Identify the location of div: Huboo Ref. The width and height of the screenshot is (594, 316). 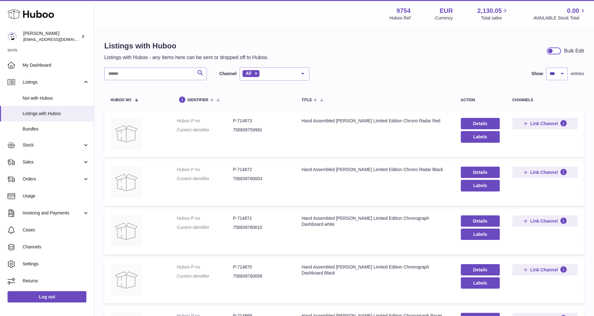
(400, 18).